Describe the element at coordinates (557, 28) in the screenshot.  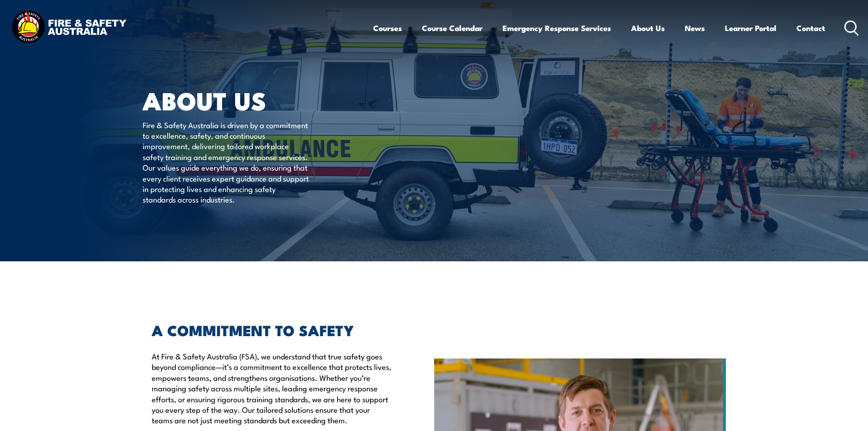
I see `a: Emergency Response Services` at that location.